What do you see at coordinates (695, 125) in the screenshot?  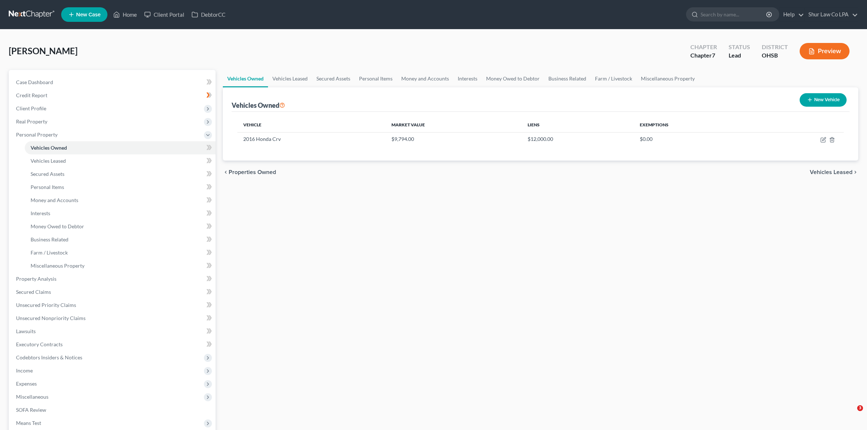 I see `th: Exemptions` at bounding box center [695, 125].